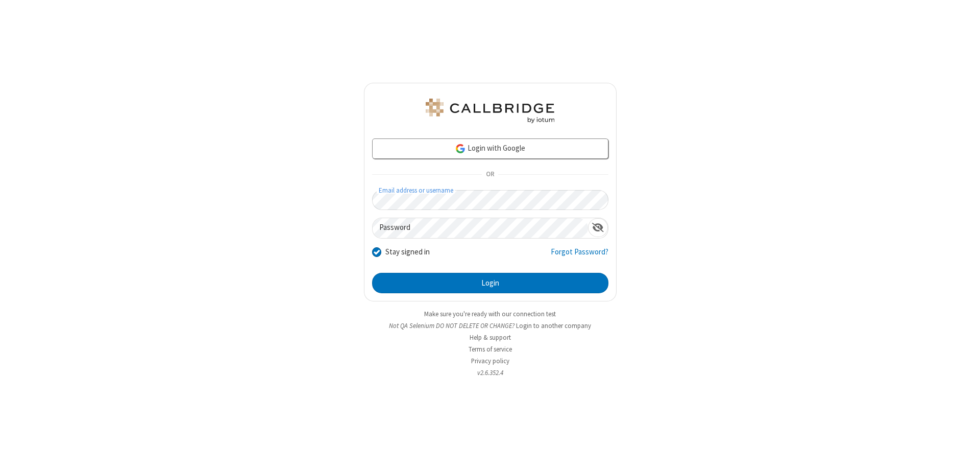 This screenshot has width=980, height=468. I want to click on div: Show password, so click(597, 228).